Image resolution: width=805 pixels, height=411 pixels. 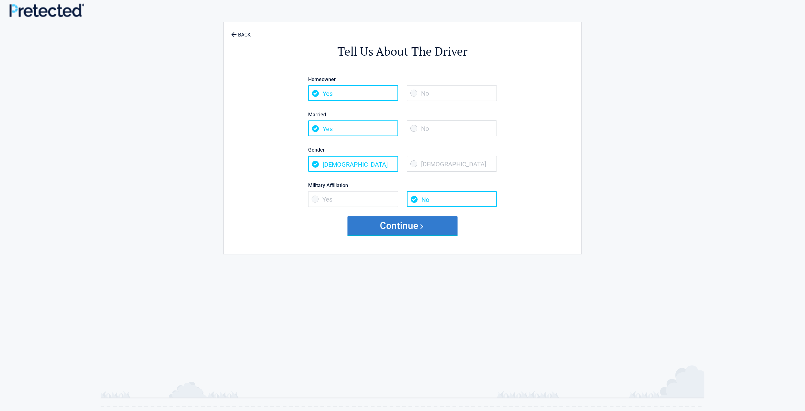 What do you see at coordinates (402, 226) in the screenshot?
I see `button: Continue` at bounding box center [402, 226].